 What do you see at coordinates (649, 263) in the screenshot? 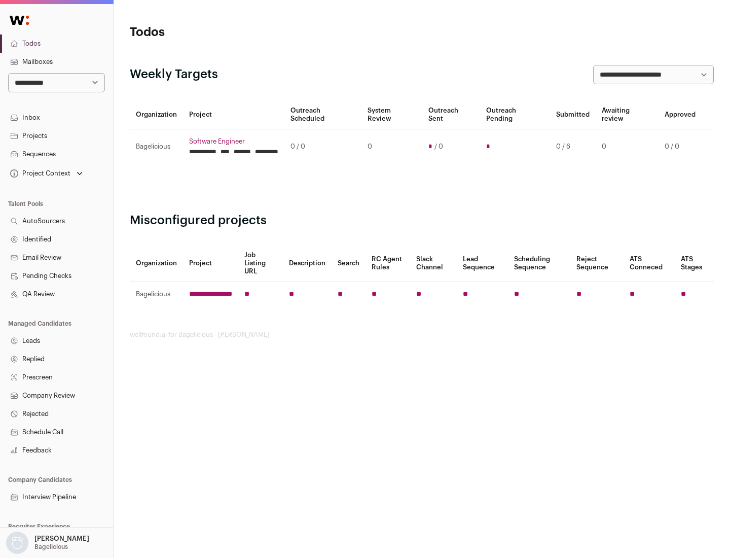
I see `th: ATS Conneced` at bounding box center [649, 263].